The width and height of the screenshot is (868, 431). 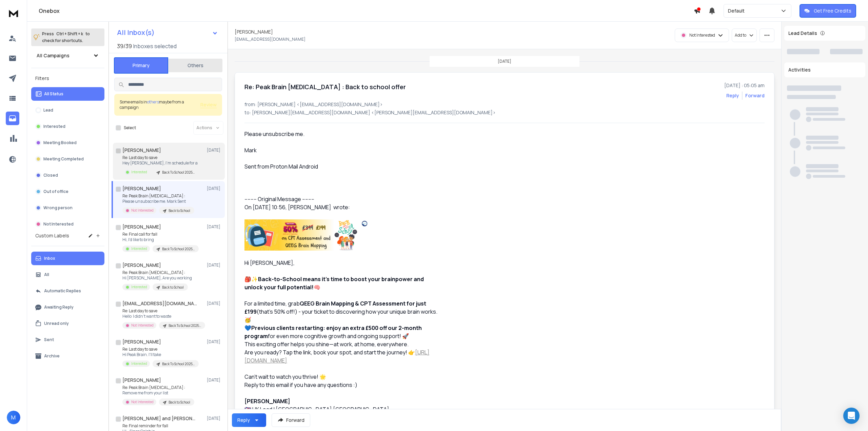 What do you see at coordinates (68, 291) in the screenshot?
I see `button: Automatic Replies` at bounding box center [68, 291].